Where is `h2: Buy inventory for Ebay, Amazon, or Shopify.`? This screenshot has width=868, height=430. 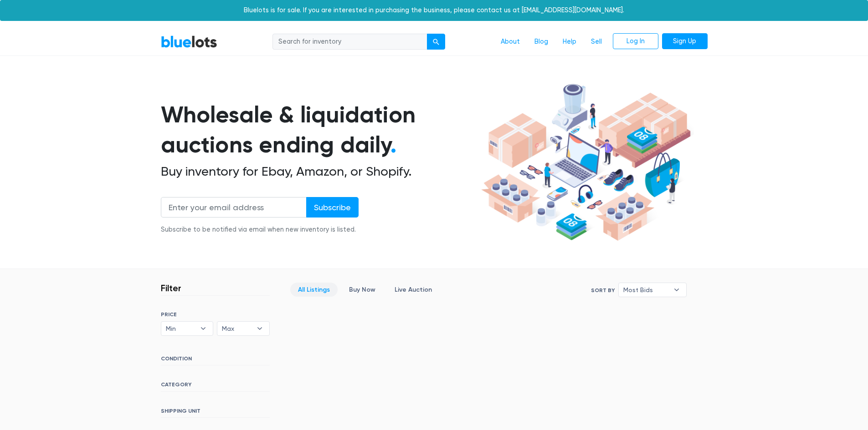
h2: Buy inventory for Ebay, Amazon, or Shopify. is located at coordinates (319, 171).